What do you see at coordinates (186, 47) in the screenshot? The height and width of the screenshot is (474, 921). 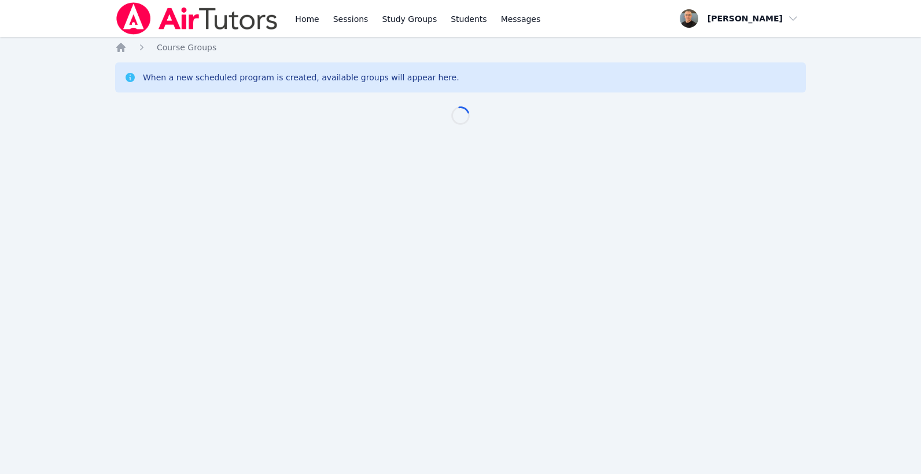 I see `span: Course Groups` at bounding box center [186, 47].